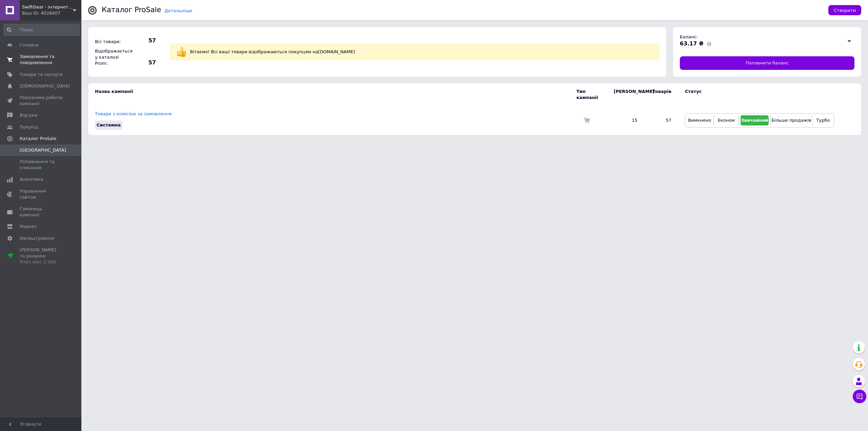  What do you see at coordinates (41, 101) in the screenshot?
I see `span: Показники роботи компанії` at bounding box center [41, 101].